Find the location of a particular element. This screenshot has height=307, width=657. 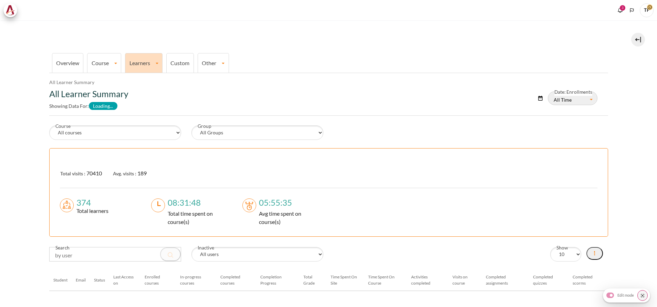

div: Activities completed is located at coordinates (428, 280).